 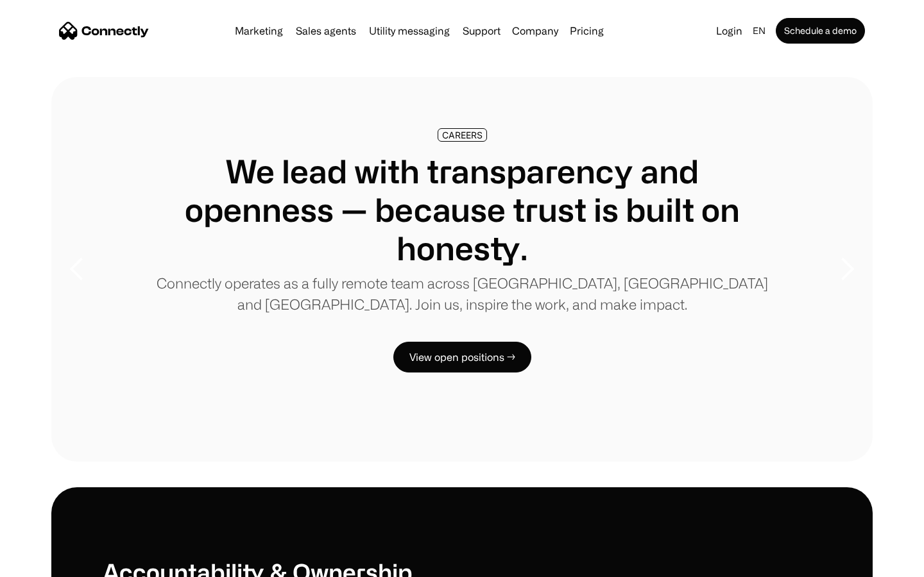 I want to click on aside: Language selected: English, so click(x=45, y=563).